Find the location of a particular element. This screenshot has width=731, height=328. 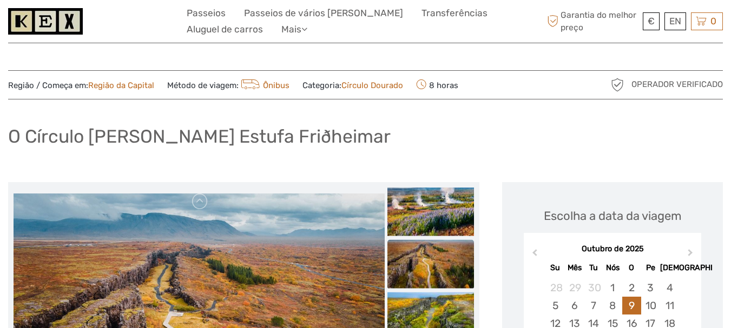

font: 8 is located at coordinates (612, 306).